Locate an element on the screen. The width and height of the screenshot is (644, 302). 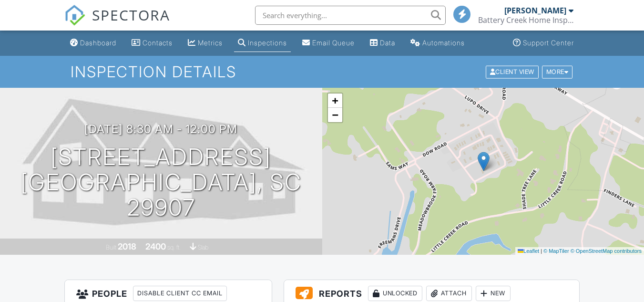
div: Battery Creek Home Inspections, LLC is located at coordinates (526, 20).